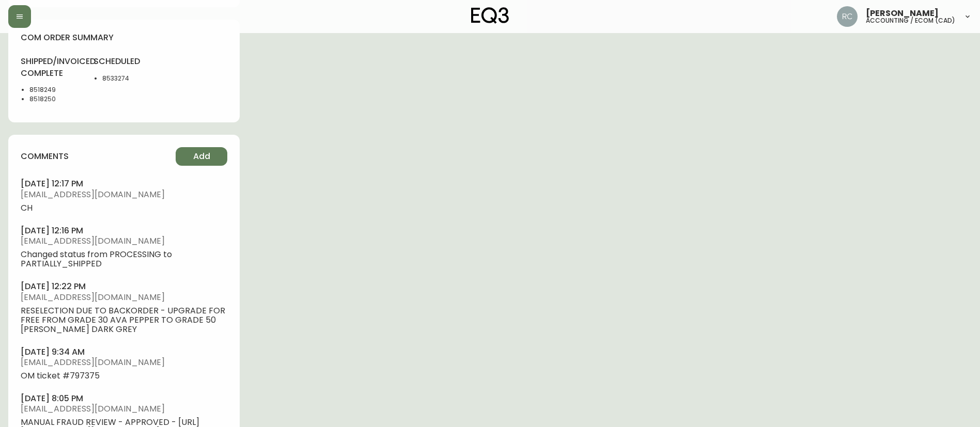 The width and height of the screenshot is (980, 427). What do you see at coordinates (124, 376) in the screenshot?
I see `span: OM ticket #797375` at bounding box center [124, 376].